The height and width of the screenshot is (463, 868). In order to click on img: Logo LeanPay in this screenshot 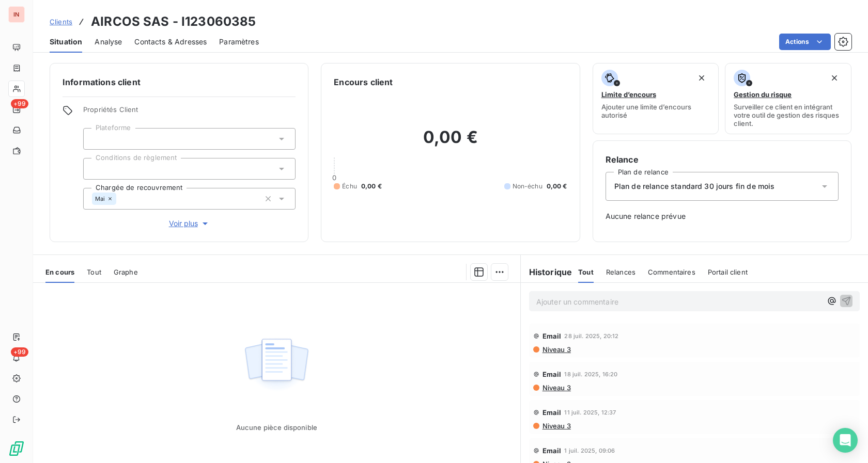, I will do `click(17, 449)`.